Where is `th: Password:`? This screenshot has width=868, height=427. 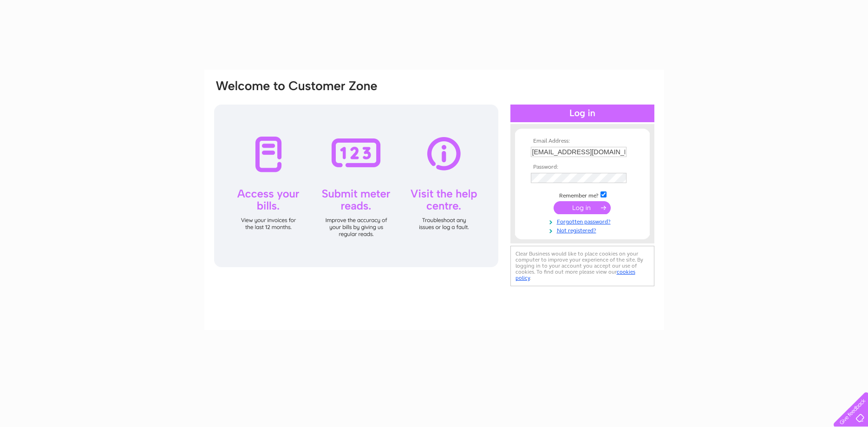
th: Password: is located at coordinates (582, 167).